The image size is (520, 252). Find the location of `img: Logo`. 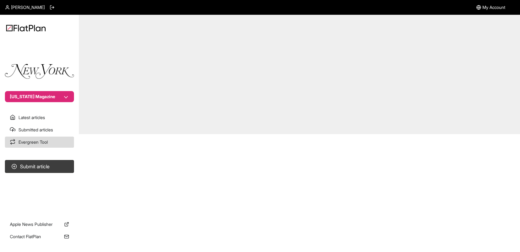

img: Logo is located at coordinates (26, 28).